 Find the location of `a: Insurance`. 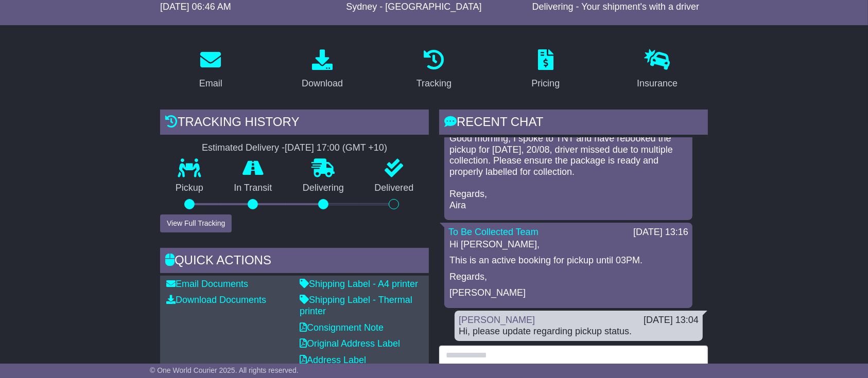

a: Insurance is located at coordinates (657, 70).